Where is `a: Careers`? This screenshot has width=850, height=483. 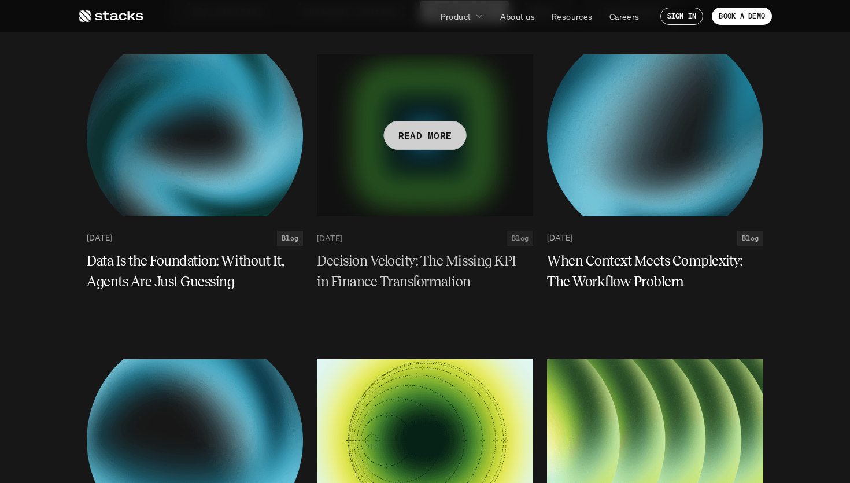
a: Careers is located at coordinates (625, 16).